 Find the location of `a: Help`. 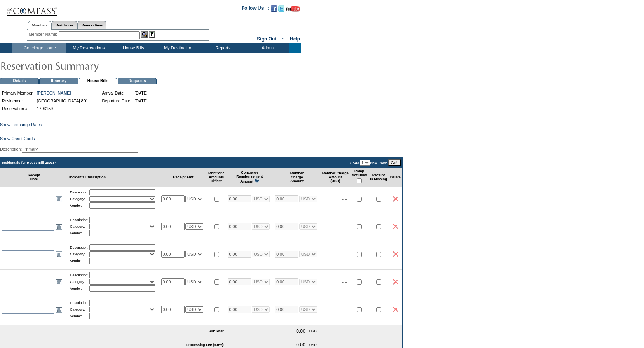

a: Help is located at coordinates (295, 39).